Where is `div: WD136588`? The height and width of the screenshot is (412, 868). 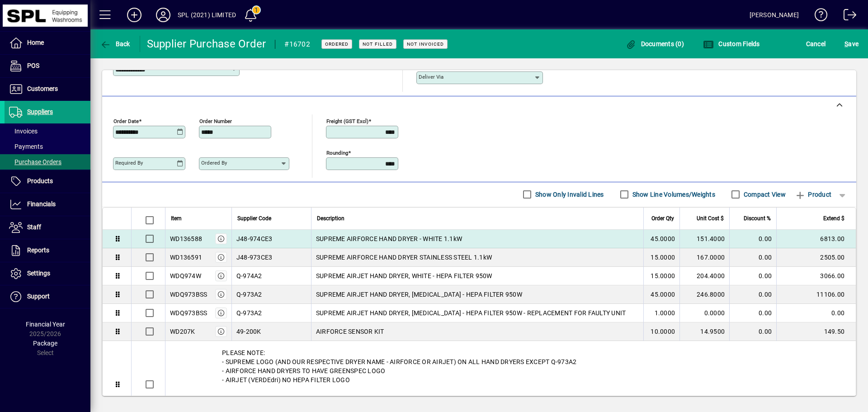
div: WD136588 is located at coordinates (185, 239).